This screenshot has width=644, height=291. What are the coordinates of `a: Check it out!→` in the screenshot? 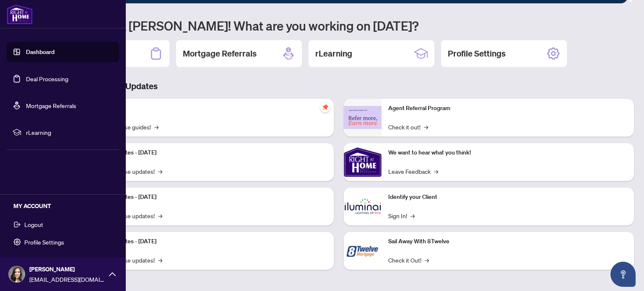 It's located at (408, 127).